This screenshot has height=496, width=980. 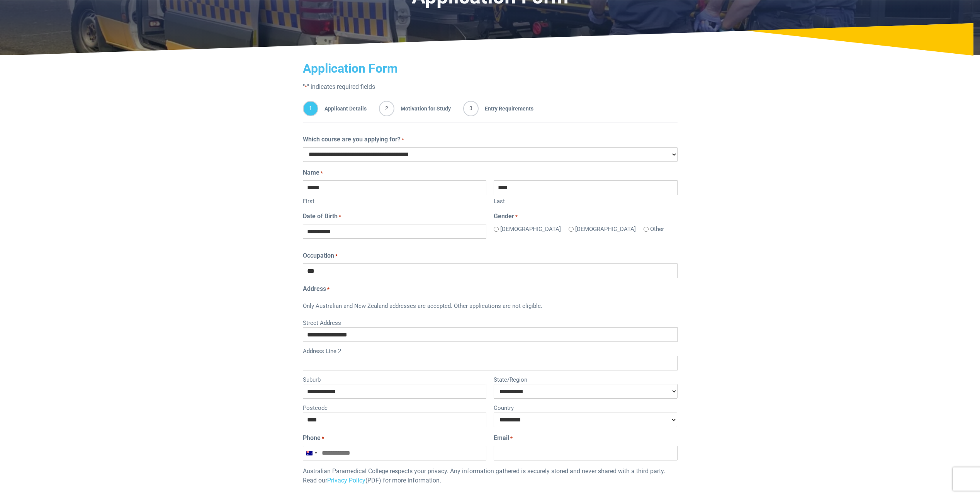 I want to click on span: Motivation for Study, so click(x=423, y=109).